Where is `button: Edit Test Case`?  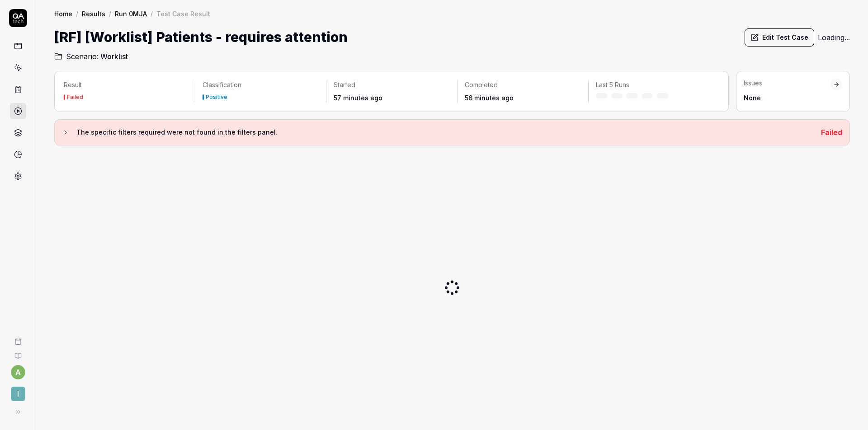
button: Edit Test Case is located at coordinates (779, 38).